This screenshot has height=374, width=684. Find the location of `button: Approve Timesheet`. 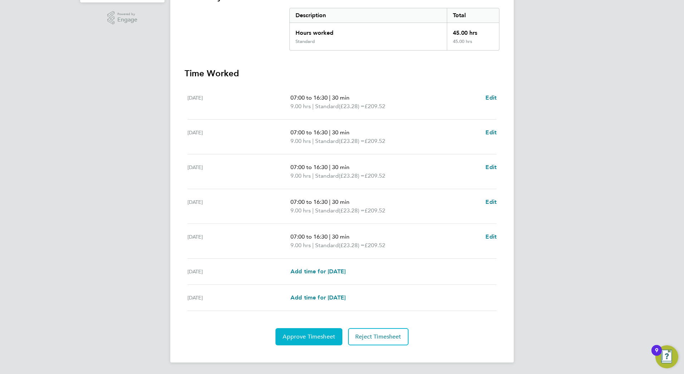

button: Approve Timesheet is located at coordinates (309, 336).